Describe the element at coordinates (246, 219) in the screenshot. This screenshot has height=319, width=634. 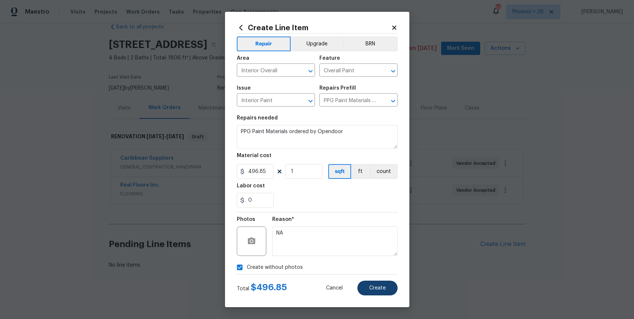
I see `h5: Photos` at that location.